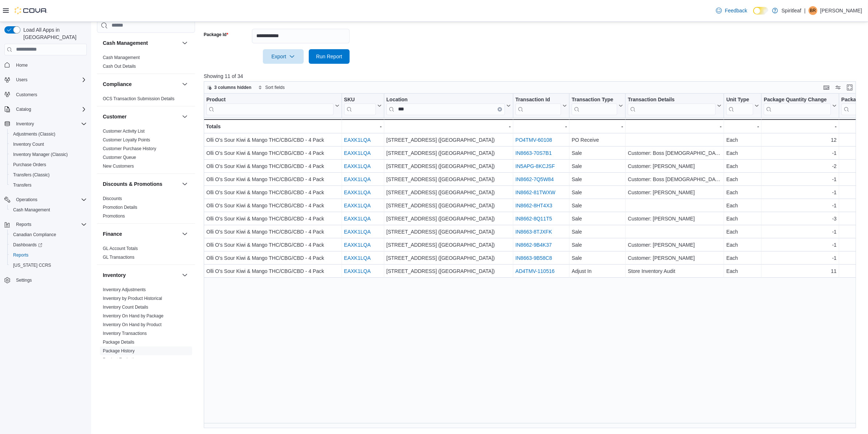 The height and width of the screenshot is (434, 868). Describe the element at coordinates (146, 339) in the screenshot. I see `div: Inventory` at that location.